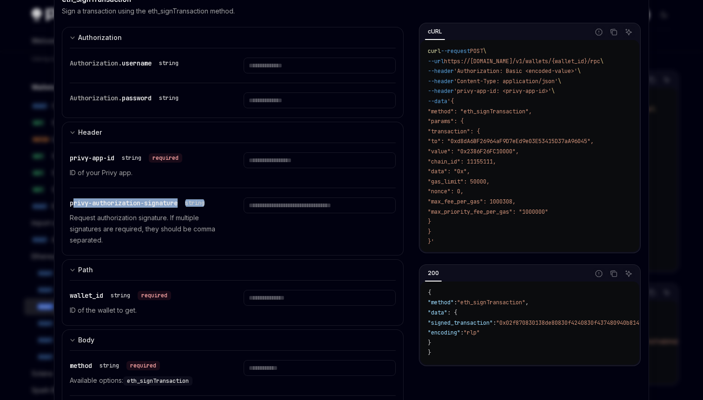  I want to click on span: "value": "0x2386F26FC10000",, so click(473, 152).